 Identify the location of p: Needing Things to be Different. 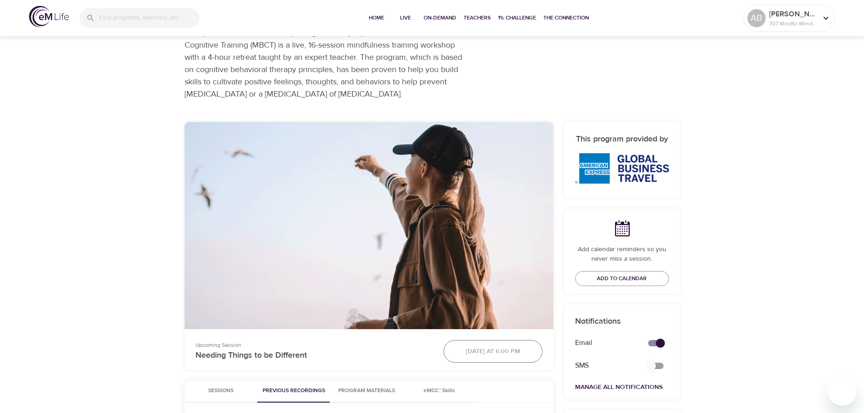
(314, 355).